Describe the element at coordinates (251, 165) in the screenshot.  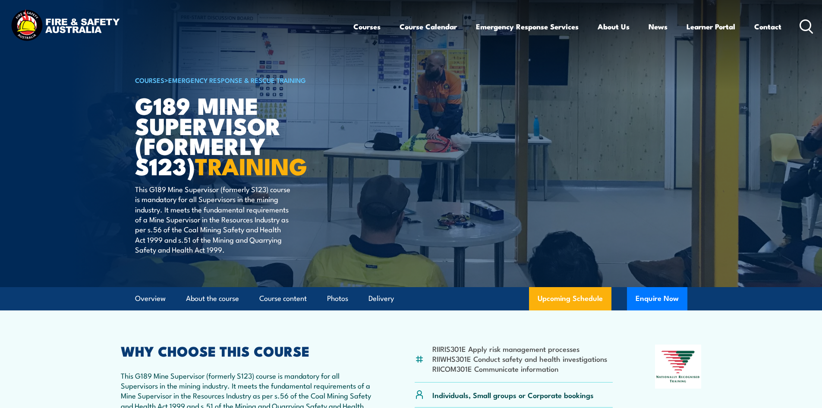
I see `strong: TRAINING` at that location.